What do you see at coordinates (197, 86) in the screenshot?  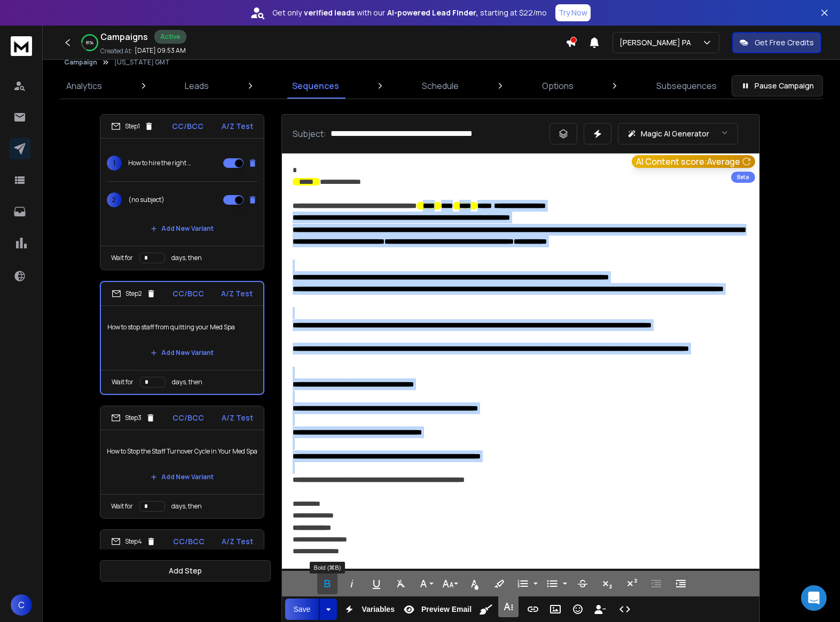 I see `p: Leads` at bounding box center [197, 86].